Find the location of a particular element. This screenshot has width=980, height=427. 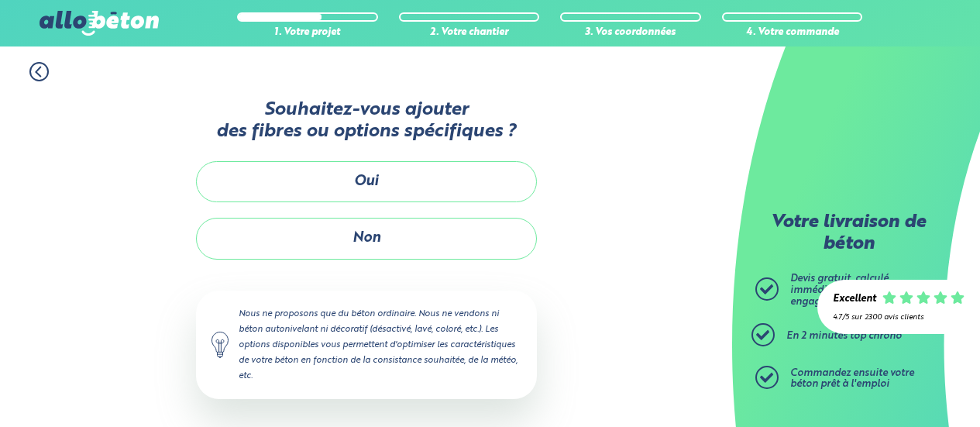

p: Souhaitez-vous ajouter des fibres ou options spécifiques ? is located at coordinates (367, 121).